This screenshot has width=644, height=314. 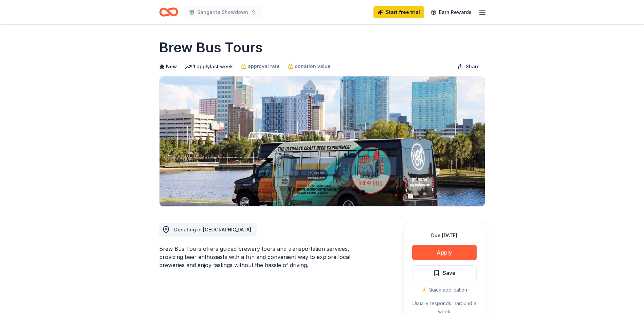 I want to click on a: Home, so click(x=169, y=12).